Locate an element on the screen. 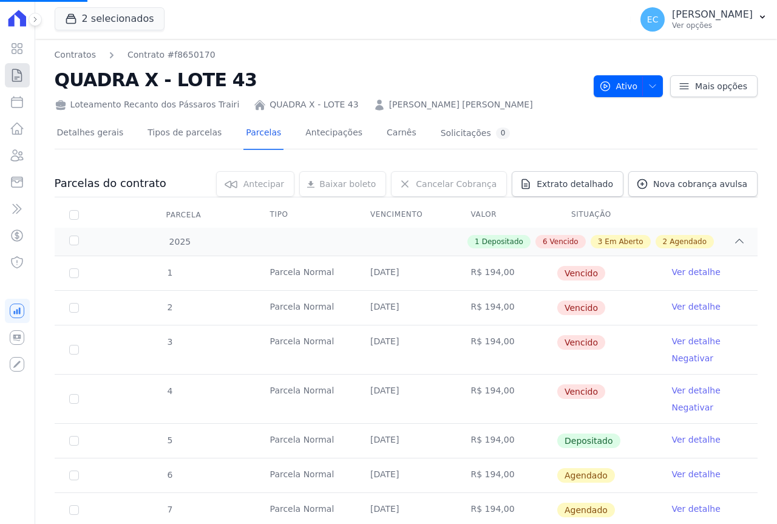  a: Contrato #f8650170 is located at coordinates (171, 55).